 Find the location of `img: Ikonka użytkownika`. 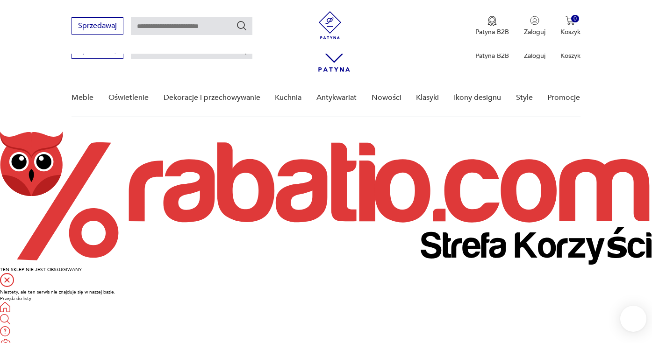

img: Ikonka użytkownika is located at coordinates (534, 21).